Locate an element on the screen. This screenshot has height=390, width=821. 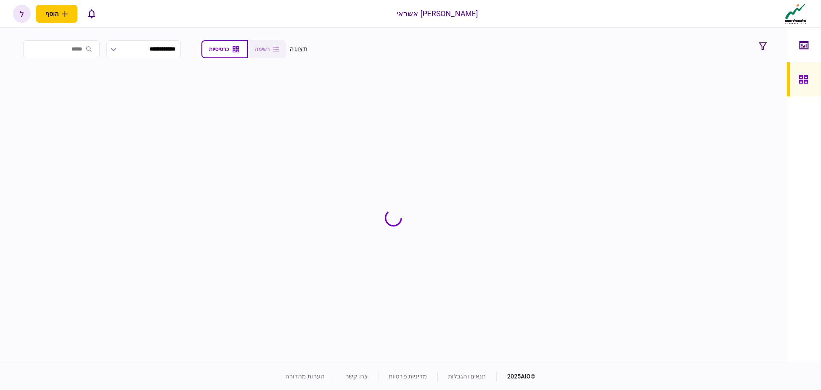
img: client company logo is located at coordinates (796, 14).